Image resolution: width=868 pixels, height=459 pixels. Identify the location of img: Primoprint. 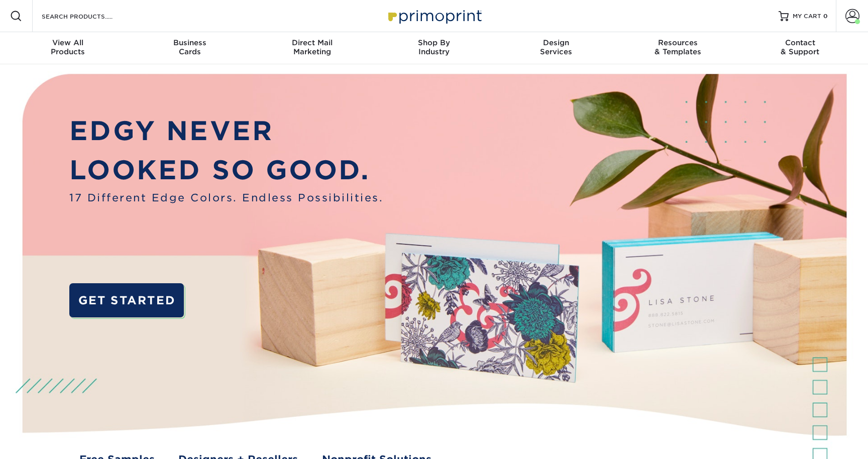
(434, 16).